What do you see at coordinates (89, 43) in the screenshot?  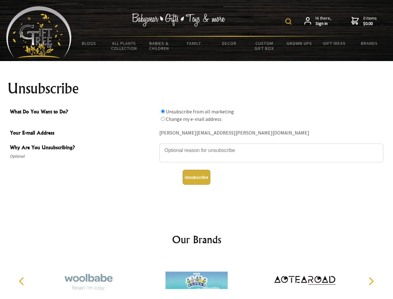 I see `a: BLOGS` at bounding box center [89, 43].